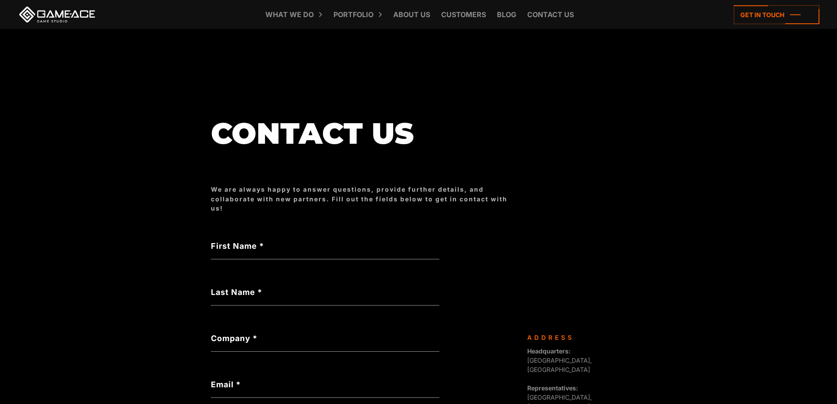 This screenshot has height=404, width=837. What do you see at coordinates (325, 246) in the screenshot?
I see `label: First Name *` at bounding box center [325, 246].